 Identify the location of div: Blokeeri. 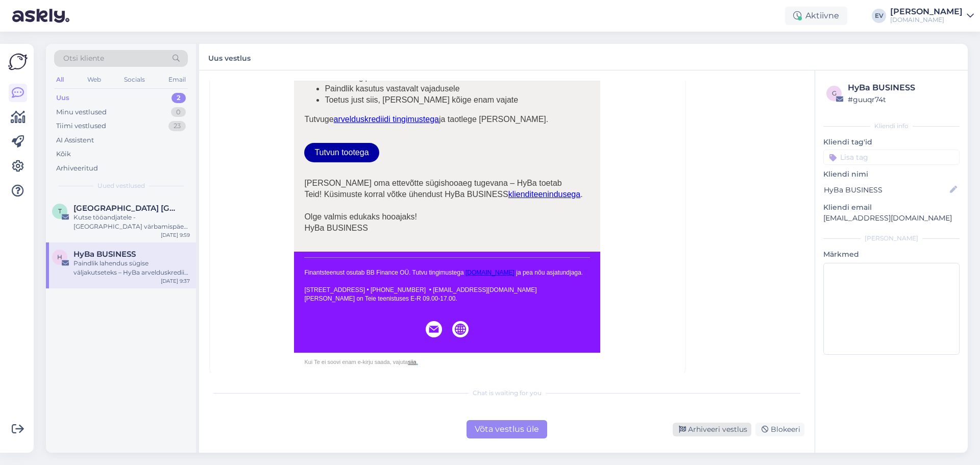
(780, 430).